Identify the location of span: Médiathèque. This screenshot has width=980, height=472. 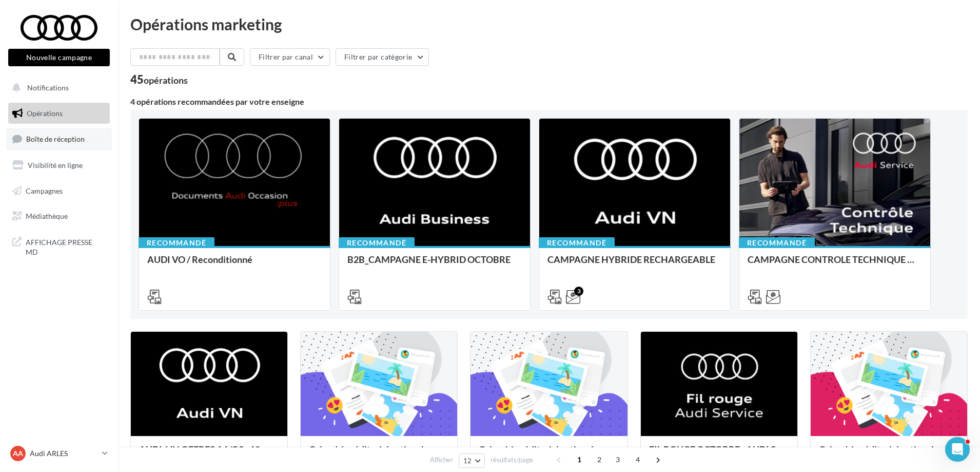
(47, 216).